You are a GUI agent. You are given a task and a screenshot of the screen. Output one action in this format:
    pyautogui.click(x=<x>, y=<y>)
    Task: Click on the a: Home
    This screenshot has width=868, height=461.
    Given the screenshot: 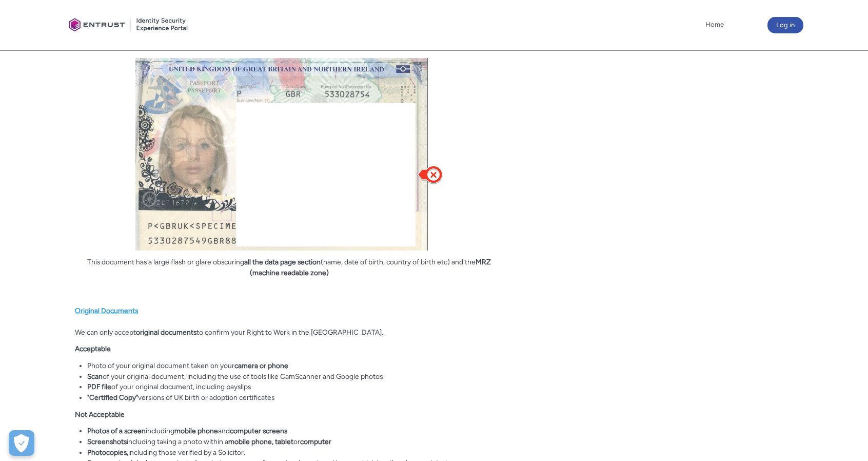 What is the action you would take?
    pyautogui.click(x=715, y=25)
    